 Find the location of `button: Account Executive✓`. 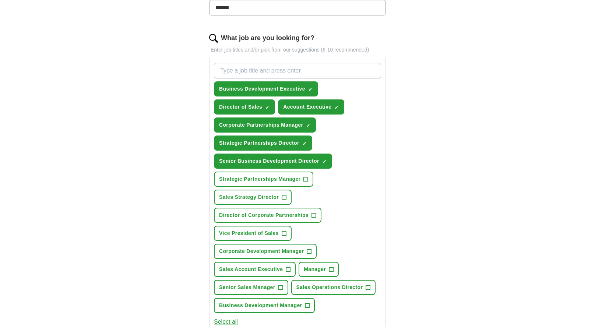

button: Account Executive✓ is located at coordinates (311, 107).